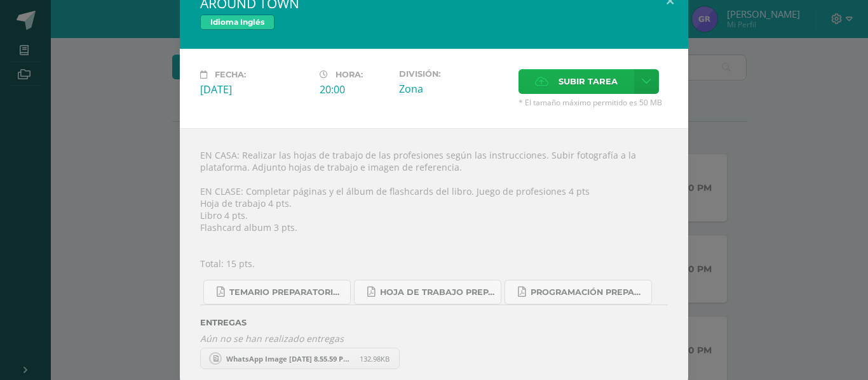  Describe the element at coordinates (374, 359) in the screenshot. I see `span: 132.98KB` at that location.